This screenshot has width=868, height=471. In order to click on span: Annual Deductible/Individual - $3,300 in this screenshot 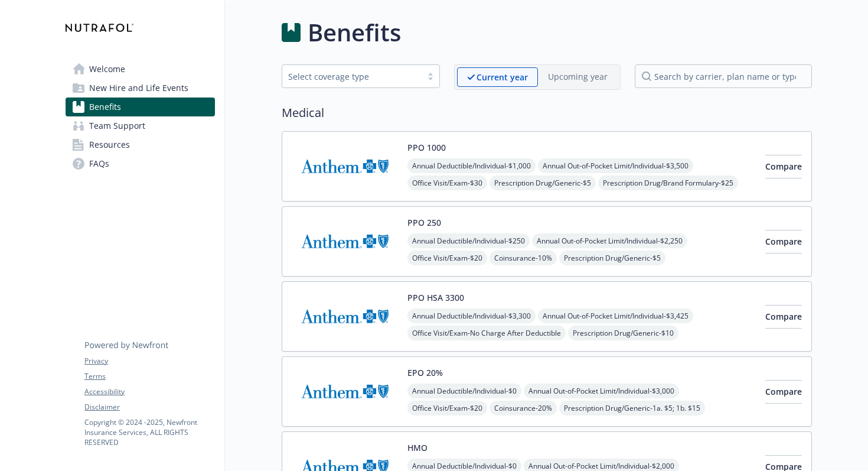, I will do `click(471, 315)`.